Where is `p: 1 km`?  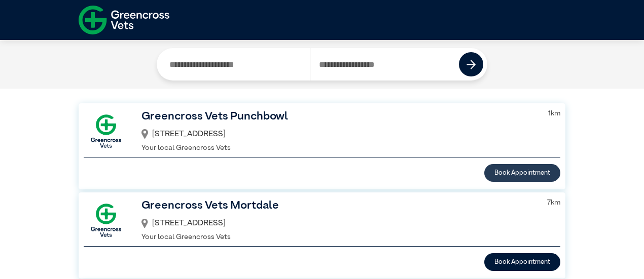 p: 1 km is located at coordinates (554, 114).